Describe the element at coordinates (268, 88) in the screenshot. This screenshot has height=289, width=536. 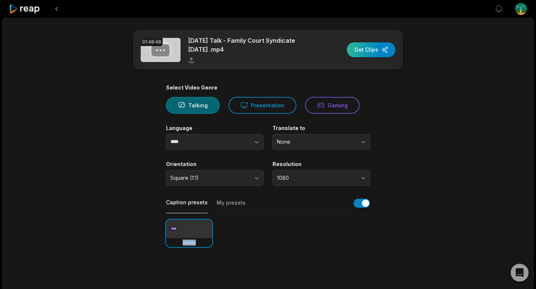
I see `div: Select Video Genre` at that location.